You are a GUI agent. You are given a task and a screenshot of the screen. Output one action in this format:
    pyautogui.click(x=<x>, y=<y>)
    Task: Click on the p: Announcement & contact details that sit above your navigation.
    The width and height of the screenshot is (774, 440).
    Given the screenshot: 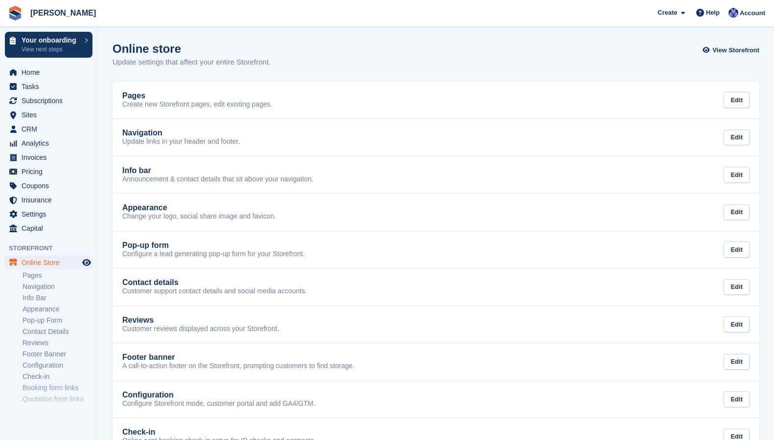 What is the action you would take?
    pyautogui.click(x=218, y=180)
    